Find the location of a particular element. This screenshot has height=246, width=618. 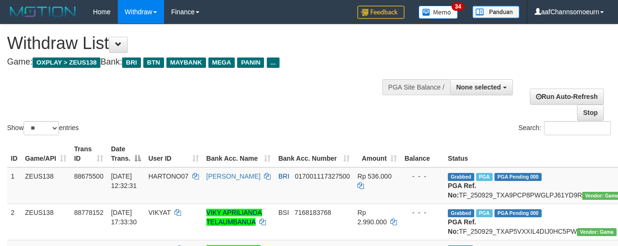

th: Amount: activate to sort column ascending is located at coordinates (377, 154).